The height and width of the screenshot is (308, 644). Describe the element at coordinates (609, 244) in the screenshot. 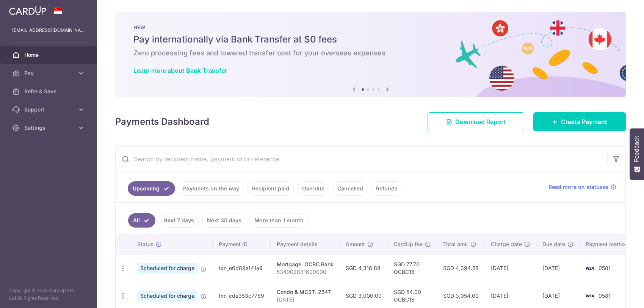

I see `th: Payment method` at that location.